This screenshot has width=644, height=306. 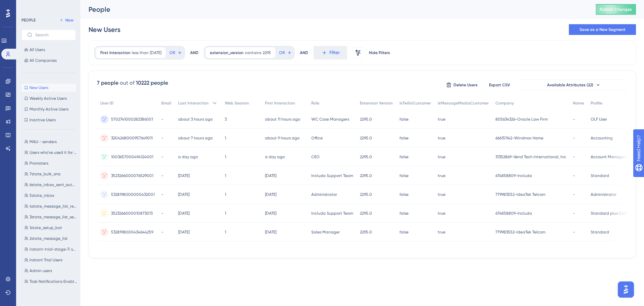 I want to click on span: User ID, so click(x=107, y=103).